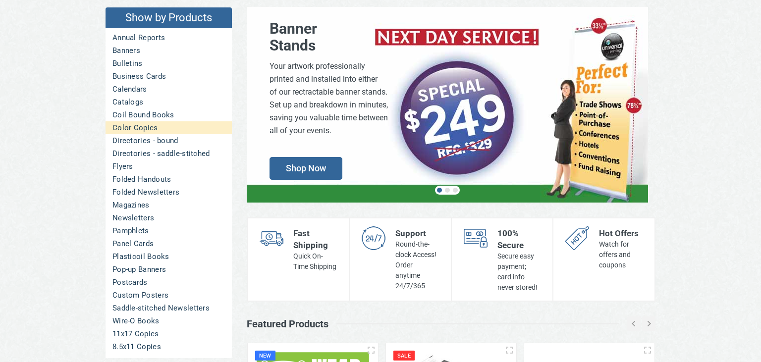 The height and width of the screenshot is (362, 761). I want to click on img: shipping-s.png, so click(272, 238).